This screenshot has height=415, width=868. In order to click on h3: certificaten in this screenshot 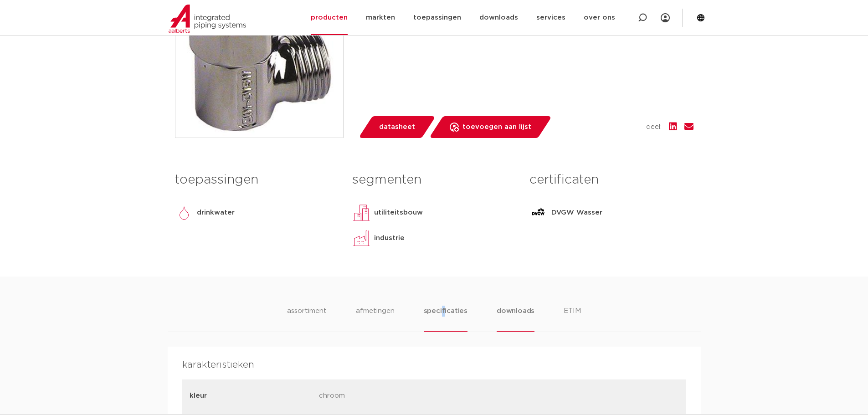, I will do `click(611, 180)`.